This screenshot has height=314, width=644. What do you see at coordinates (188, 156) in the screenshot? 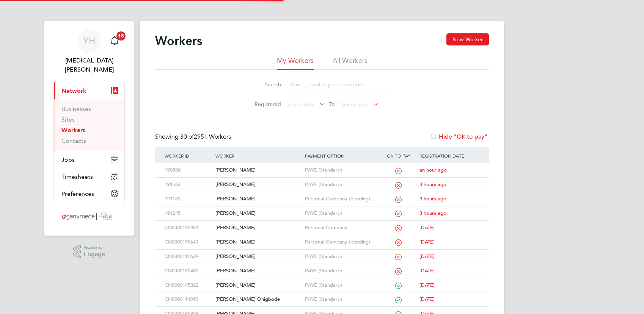
I see `div: Worker ID` at bounding box center [188, 156].